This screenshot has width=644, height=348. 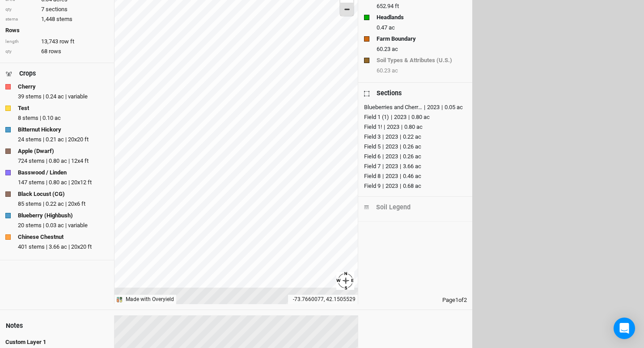 I want to click on div: 13,743, so click(x=57, y=42).